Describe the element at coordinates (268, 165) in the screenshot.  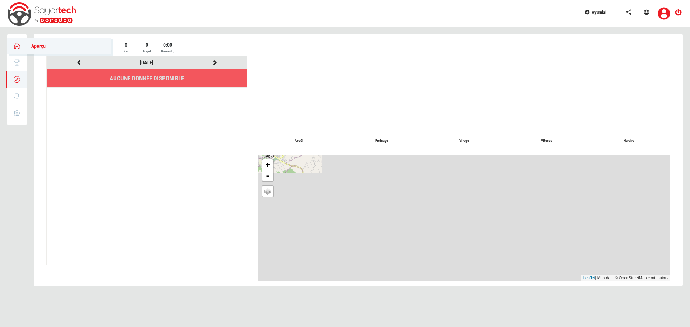
I see `a: Zoom in` at that location.